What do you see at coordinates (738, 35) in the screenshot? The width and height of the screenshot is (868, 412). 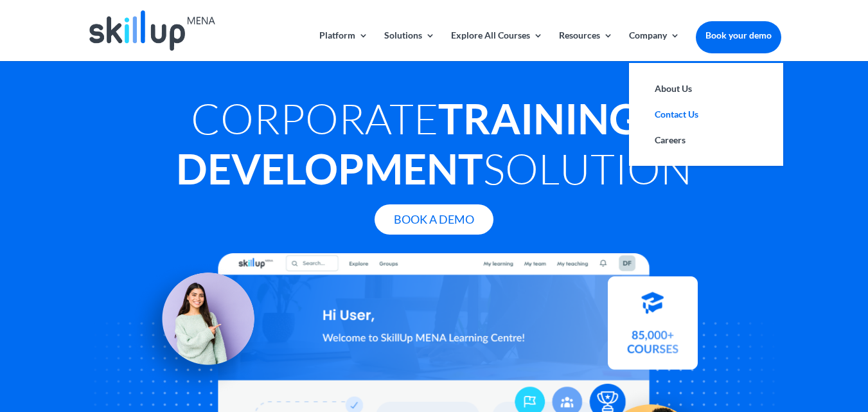 I see `a: Book your demo` at bounding box center [738, 35].